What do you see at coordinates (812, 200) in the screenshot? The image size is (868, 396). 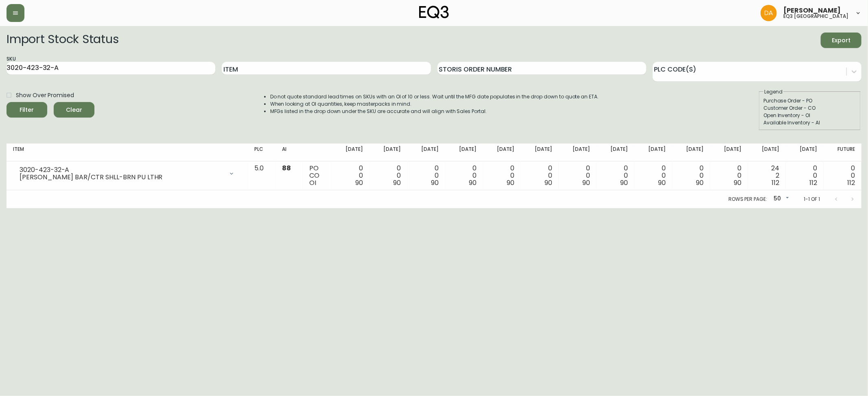 I see `p: 1-1 of 1` at bounding box center [812, 200].